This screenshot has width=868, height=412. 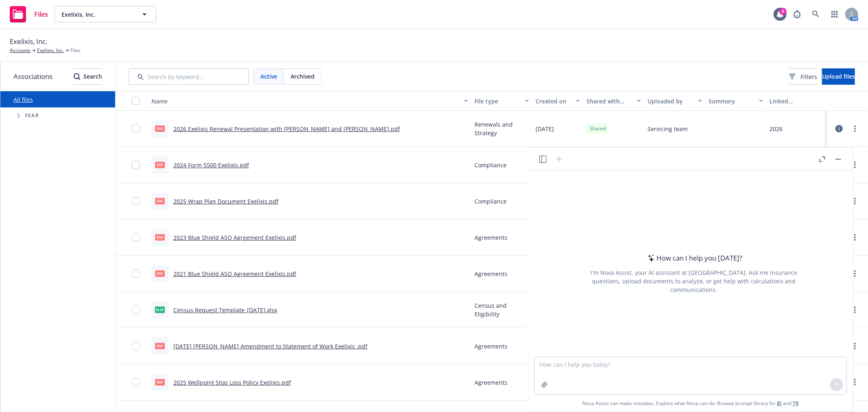 What do you see at coordinates (835, 14) in the screenshot?
I see `a: Switch app` at bounding box center [835, 14].